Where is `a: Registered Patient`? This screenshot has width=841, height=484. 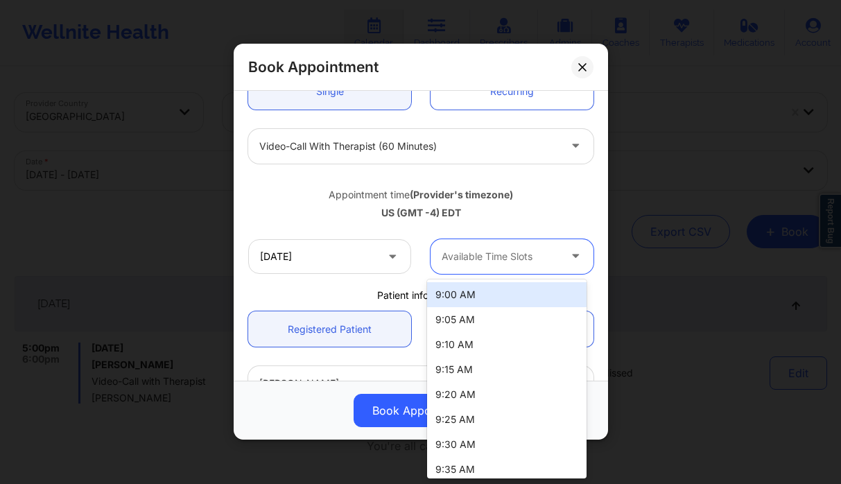
a: Registered Patient is located at coordinates (329, 329).